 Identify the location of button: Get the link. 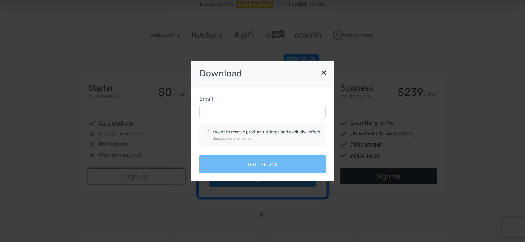
(262, 164).